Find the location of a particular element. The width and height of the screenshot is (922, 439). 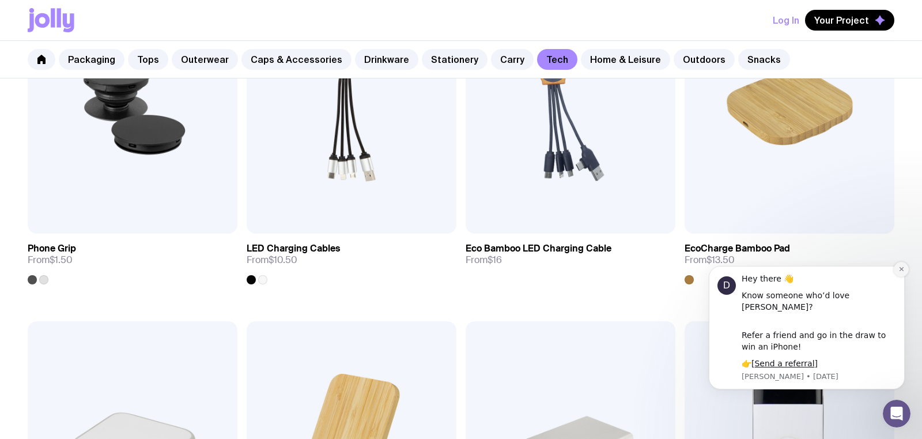

a: Outerwear is located at coordinates (205, 59).